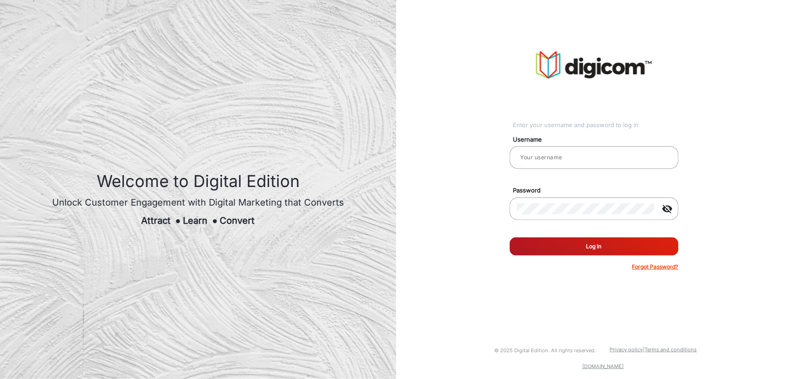 Image resolution: width=792 pixels, height=379 pixels. I want to click on h1: Welcome to Digital Edition, so click(198, 181).